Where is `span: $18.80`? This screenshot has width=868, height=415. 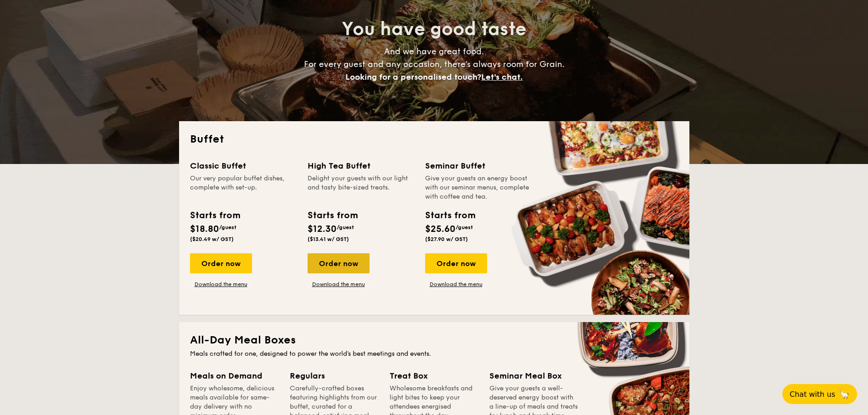 span: $18.80 is located at coordinates (204, 230).